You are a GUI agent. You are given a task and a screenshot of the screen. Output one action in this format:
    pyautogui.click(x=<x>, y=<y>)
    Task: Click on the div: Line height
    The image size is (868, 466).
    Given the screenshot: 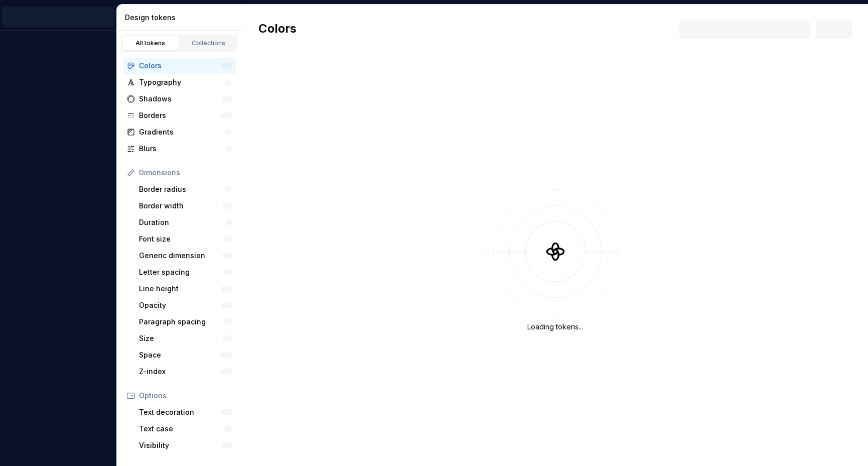 What is the action you would take?
    pyautogui.click(x=180, y=289)
    